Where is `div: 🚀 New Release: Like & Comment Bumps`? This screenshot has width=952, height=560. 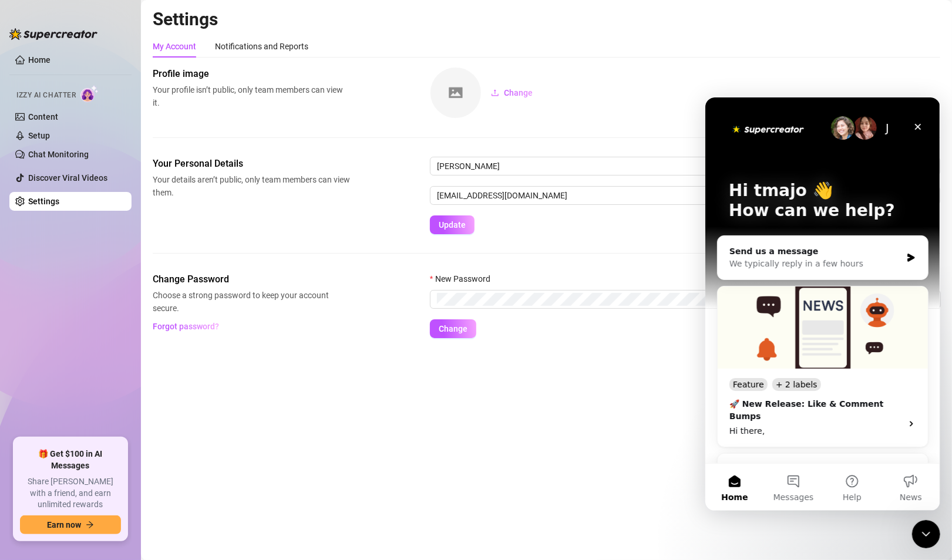
div: 🚀 New Release: Like & Comment Bumps is located at coordinates (107, 313).